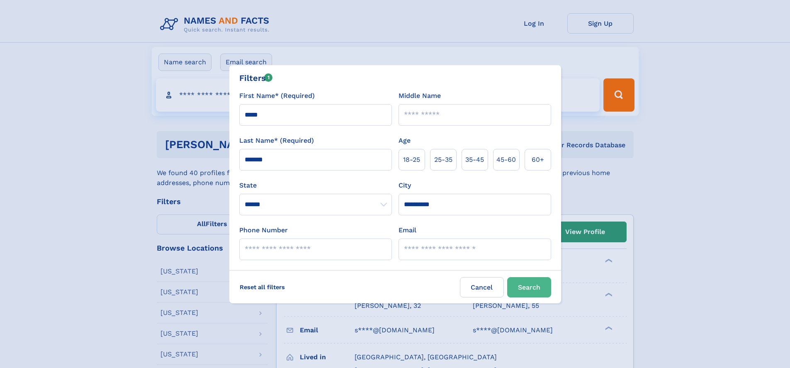 The width and height of the screenshot is (790, 368). Describe the element at coordinates (404, 141) in the screenshot. I see `label: Age` at that location.